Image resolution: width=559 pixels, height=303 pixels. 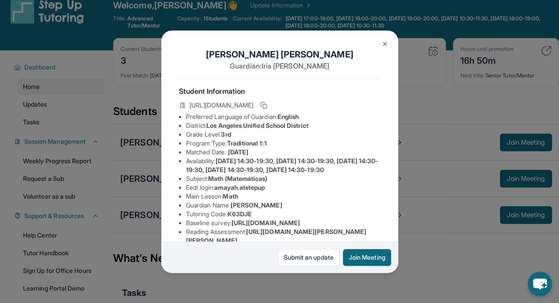 What do you see at coordinates (283, 165) in the screenshot?
I see `li: Availability:` at bounding box center [283, 165].